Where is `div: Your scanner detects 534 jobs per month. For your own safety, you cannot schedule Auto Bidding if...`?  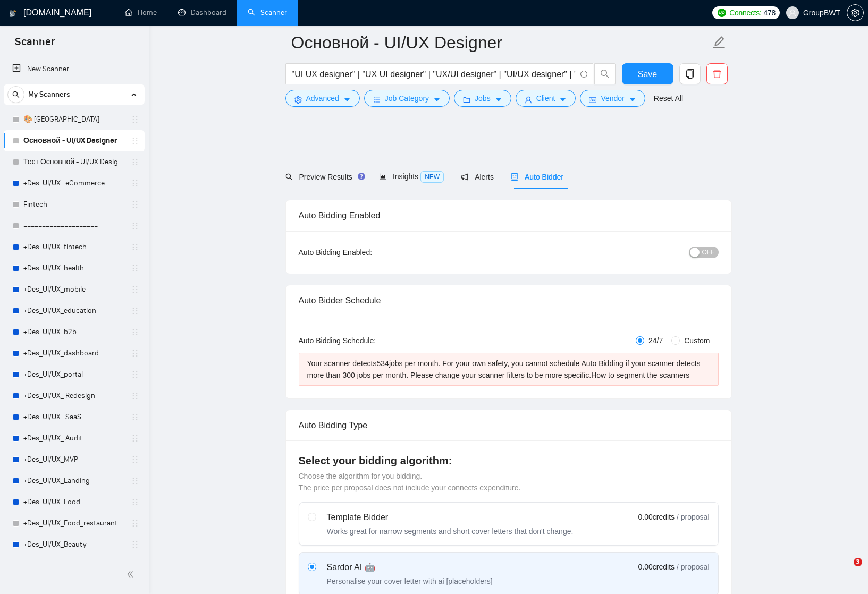 div: Your scanner detects 534 jobs per month. For your own safety, you cannot schedule Auto Bidding if... is located at coordinates (509, 369).